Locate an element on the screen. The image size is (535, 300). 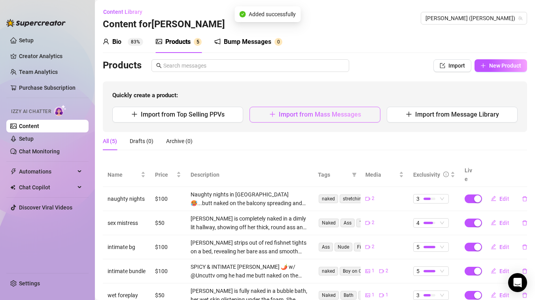
sup: 0 is located at coordinates (278, 42).